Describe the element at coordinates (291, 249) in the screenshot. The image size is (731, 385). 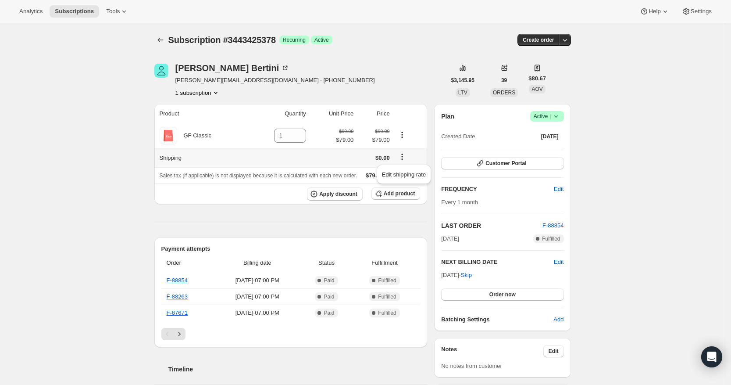
I see `h2: Payment attempts` at that location.